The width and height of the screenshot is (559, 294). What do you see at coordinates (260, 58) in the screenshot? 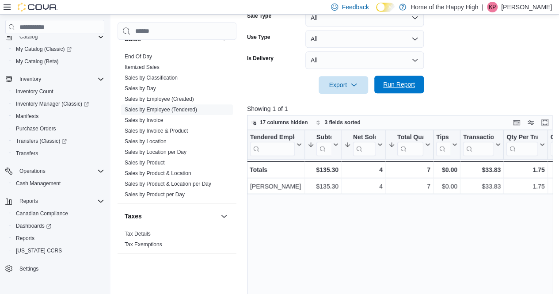
I see `label: Is Delivery` at bounding box center [260, 58].